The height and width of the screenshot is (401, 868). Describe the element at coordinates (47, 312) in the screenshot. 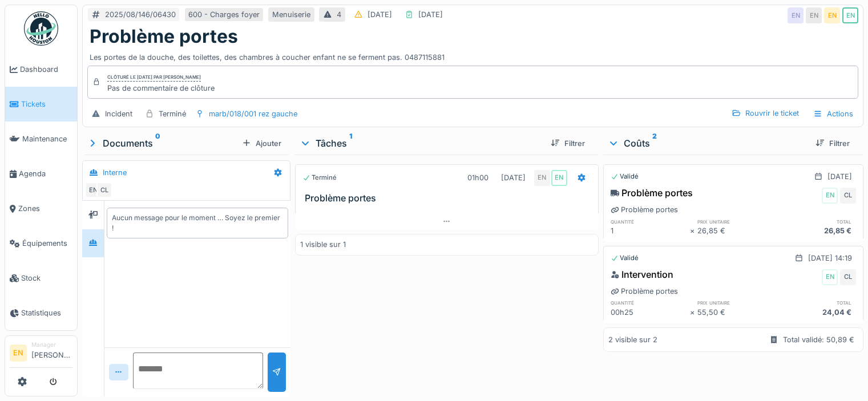

I see `span: Statistiques` at that location.